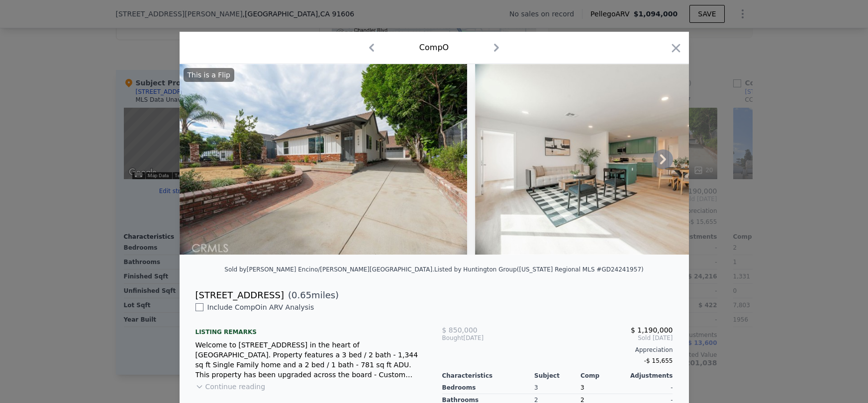 The height and width of the screenshot is (403, 868). Describe the element at coordinates (301, 295) in the screenshot. I see `span: 0.65` at that location.